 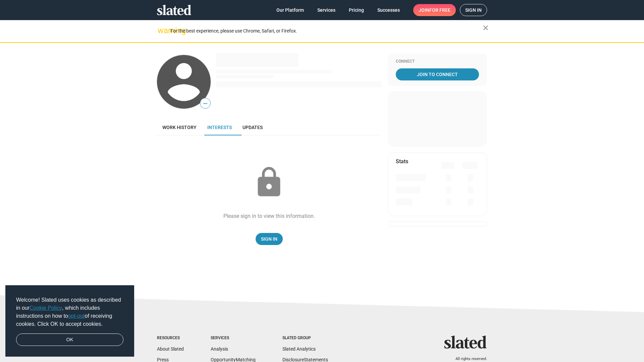 I want to click on div: For the best experience, please use Chrome, Safari, or Firefox., so click(x=327, y=31).